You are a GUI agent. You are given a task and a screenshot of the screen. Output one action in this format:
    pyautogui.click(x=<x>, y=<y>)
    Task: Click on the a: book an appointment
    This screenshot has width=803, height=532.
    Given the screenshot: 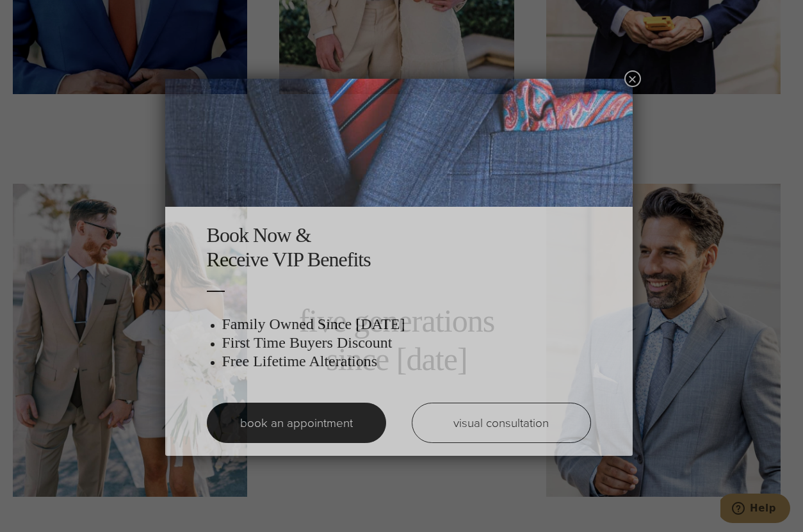 What is the action you would take?
    pyautogui.click(x=296, y=422)
    